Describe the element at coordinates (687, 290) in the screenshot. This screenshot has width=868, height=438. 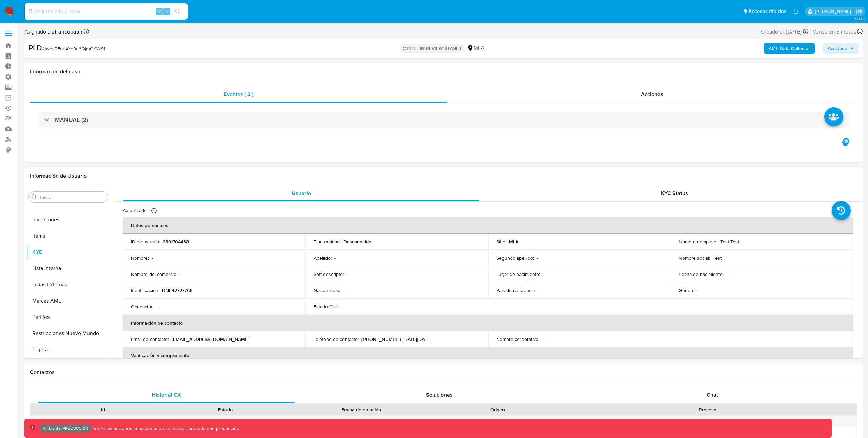
I see `p: Género :` at that location.